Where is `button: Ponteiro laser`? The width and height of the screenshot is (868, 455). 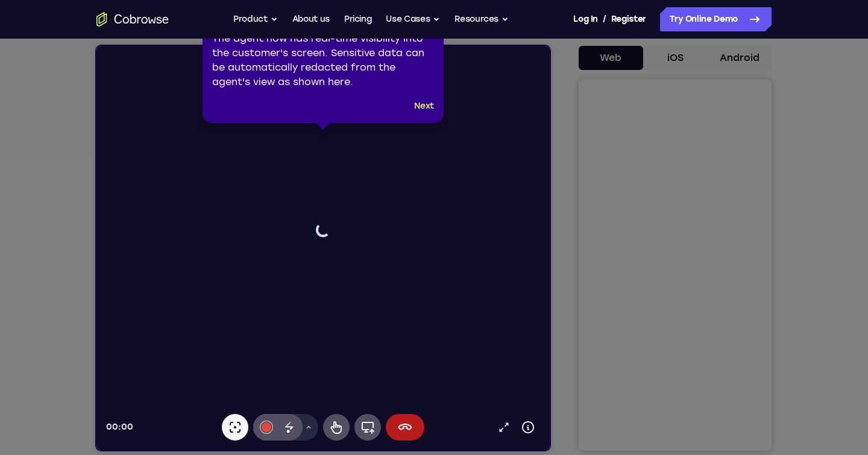
button: Ponteiro laser is located at coordinates (139, 381).